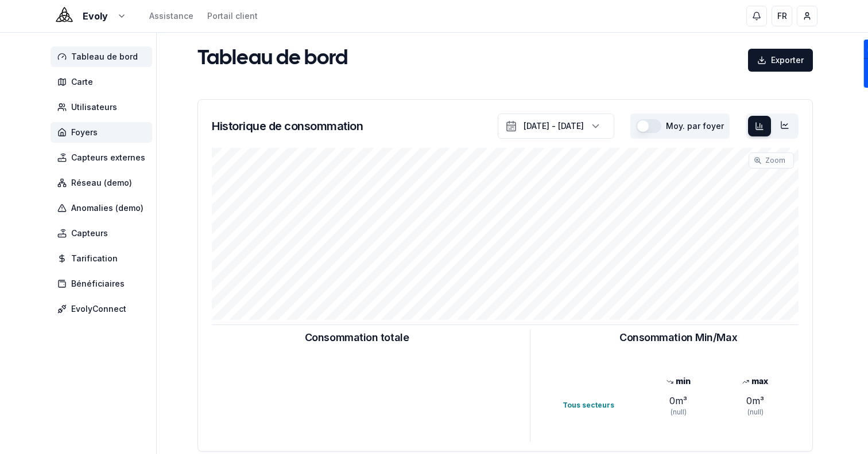 The height and width of the screenshot is (454, 868). What do you see at coordinates (99, 309) in the screenshot?
I see `span: EvolyConnect` at bounding box center [99, 309].